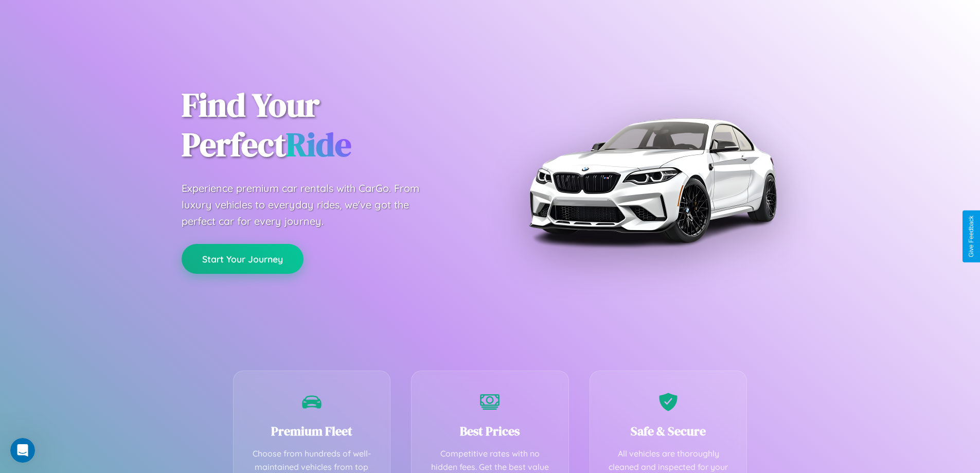 The height and width of the screenshot is (473, 980). I want to click on div: Give Feedback, so click(972, 237).